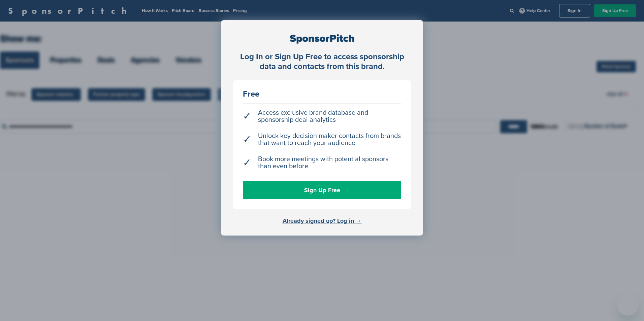 Image resolution: width=644 pixels, height=321 pixels. I want to click on li: Access exclusive brand database and sponsorship deal analytics, so click(322, 116).